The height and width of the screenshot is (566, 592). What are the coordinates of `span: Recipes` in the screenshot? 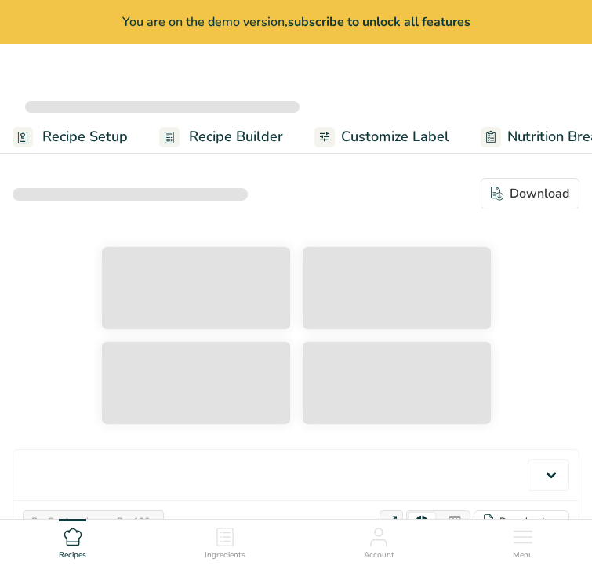 It's located at (72, 555).